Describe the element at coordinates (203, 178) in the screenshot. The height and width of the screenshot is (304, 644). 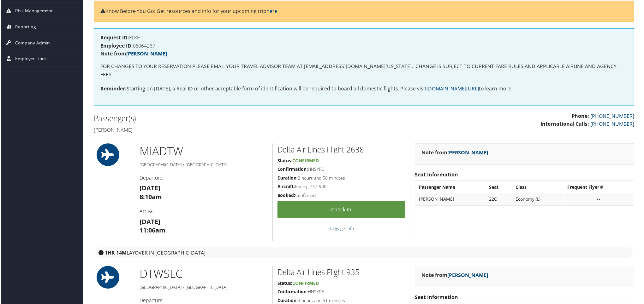
I see `h4: Departure` at that location.